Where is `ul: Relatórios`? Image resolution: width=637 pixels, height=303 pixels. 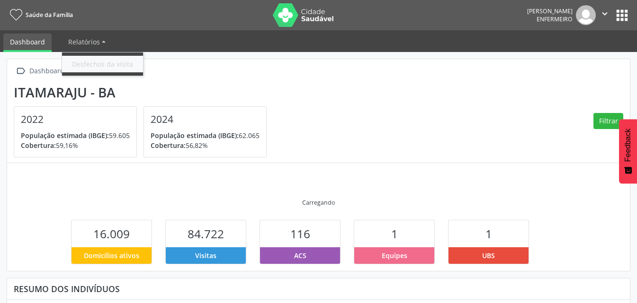
ul: Relatórios is located at coordinates (102, 64).